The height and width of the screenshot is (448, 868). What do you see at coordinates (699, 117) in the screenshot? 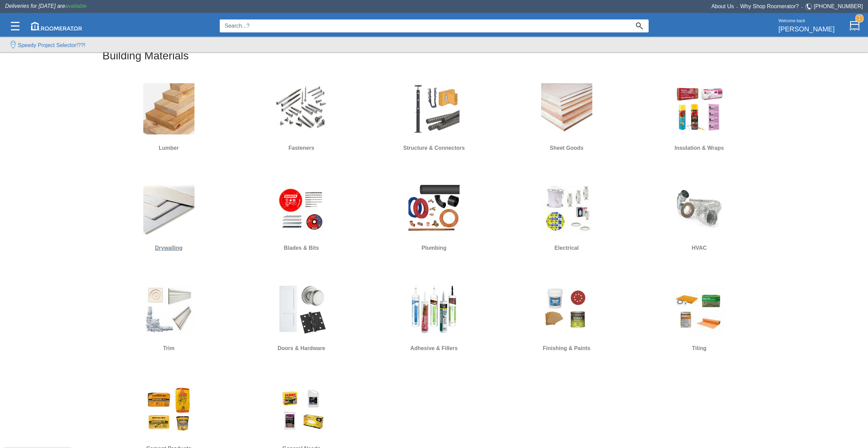
I see `a: Insulation & Wraps` at bounding box center [699, 117].